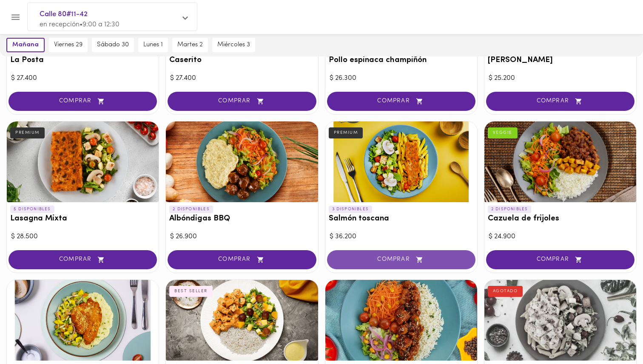  What do you see at coordinates (108, 15) in the screenshot?
I see `span: Calle 80#11-42` at bounding box center [108, 15].